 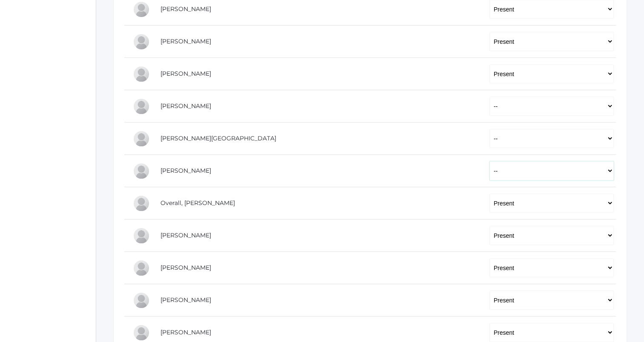 What do you see at coordinates (141, 171) in the screenshot?
I see `div: Marissa Myers` at bounding box center [141, 171].